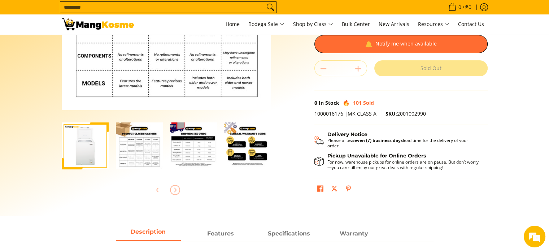 Image resolution: width=549 pixels, height=251 pixels. Describe the element at coordinates (193, 146) in the screenshot. I see `img: Condura 3.4 Cu. Ft. Negosyo Chest Freezer, Inverter Pro Refrigerator, White, CCF96Ri (Class A)-7` at that location.